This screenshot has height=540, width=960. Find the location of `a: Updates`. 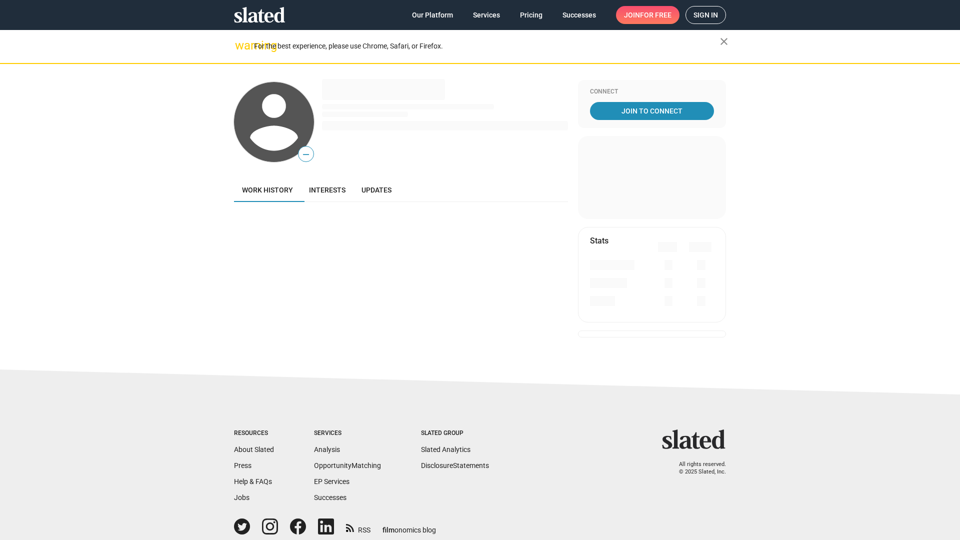

a: Updates is located at coordinates (376, 190).